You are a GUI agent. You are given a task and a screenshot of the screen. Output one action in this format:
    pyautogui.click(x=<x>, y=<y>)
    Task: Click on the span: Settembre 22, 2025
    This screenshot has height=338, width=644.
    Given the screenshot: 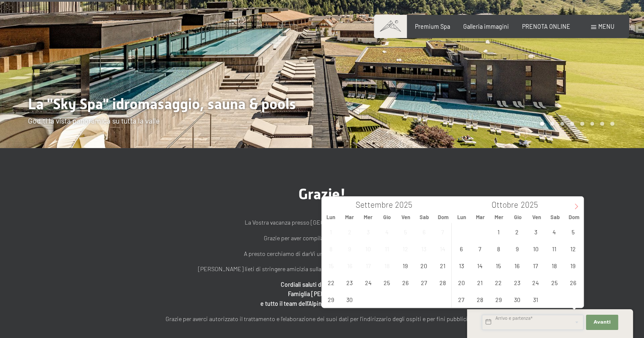 What is the action you would take?
    pyautogui.click(x=331, y=282)
    